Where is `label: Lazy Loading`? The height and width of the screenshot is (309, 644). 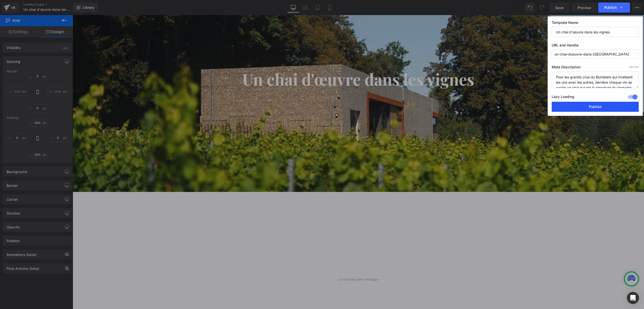 label: Lazy Loading is located at coordinates (563, 97).